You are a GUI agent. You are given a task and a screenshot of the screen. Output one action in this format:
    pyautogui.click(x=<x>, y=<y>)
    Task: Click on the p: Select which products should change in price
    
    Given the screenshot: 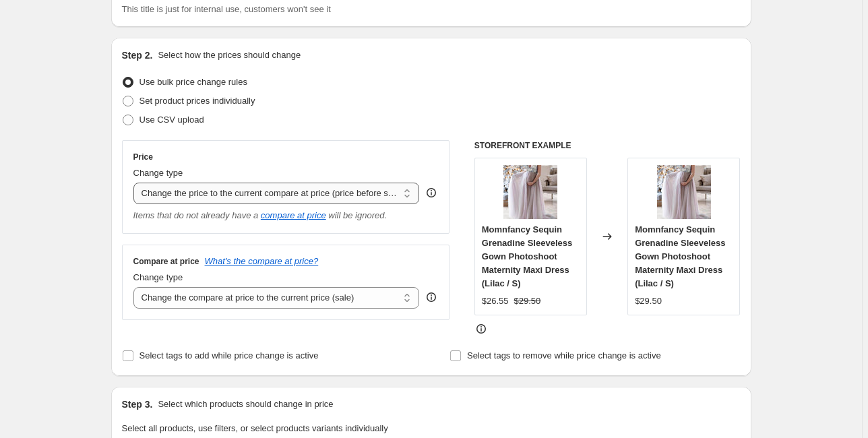 What is the action you would take?
    pyautogui.click(x=245, y=404)
    